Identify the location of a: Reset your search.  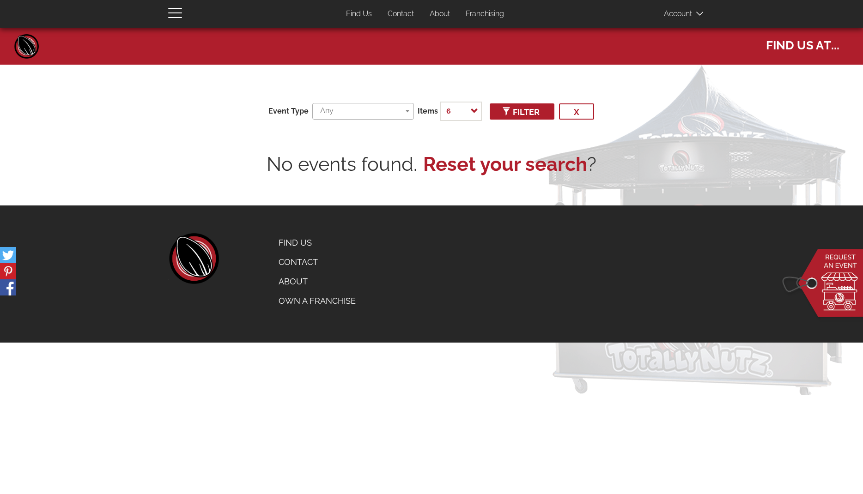
(505, 164).